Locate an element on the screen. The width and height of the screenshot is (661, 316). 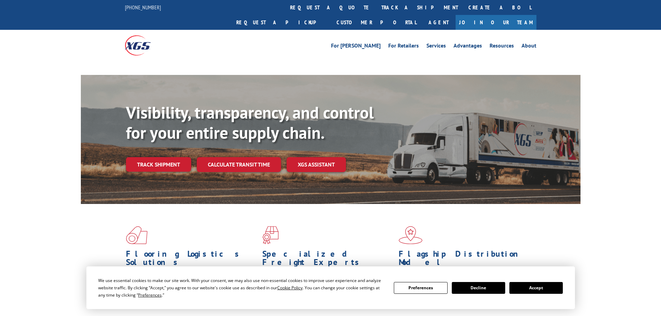
a: Join Our Team is located at coordinates (496, 22).